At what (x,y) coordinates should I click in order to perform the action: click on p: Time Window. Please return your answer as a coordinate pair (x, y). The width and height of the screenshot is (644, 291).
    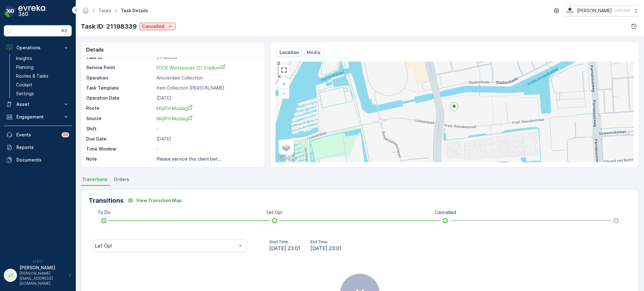
    Looking at the image, I should click on (120, 149).